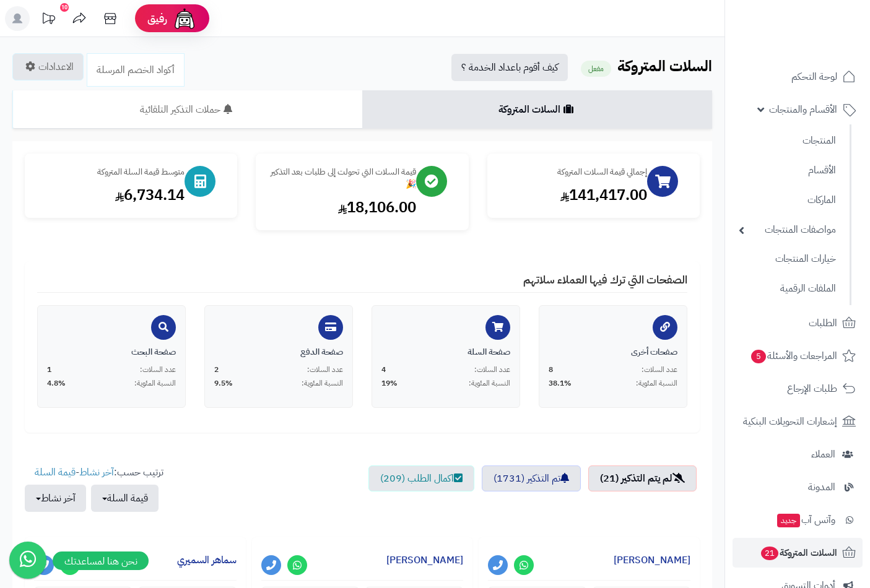 The width and height of the screenshot is (870, 588). Describe the element at coordinates (798, 356) in the screenshot. I see `a: المراجعات والأسئلة5` at that location.